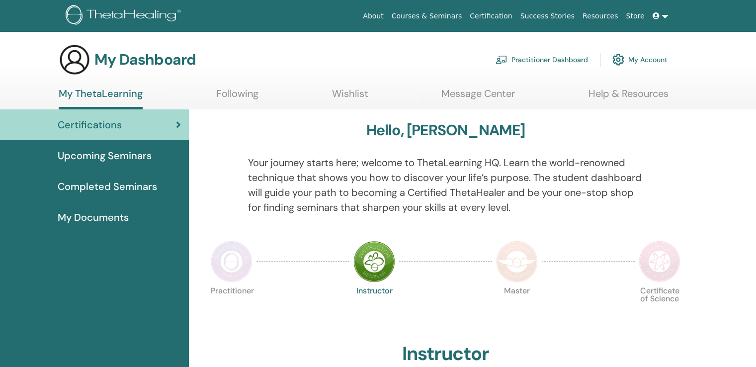 The width and height of the screenshot is (756, 367). Describe the element at coordinates (659, 308) in the screenshot. I see `p: Certificate of Science` at that location.